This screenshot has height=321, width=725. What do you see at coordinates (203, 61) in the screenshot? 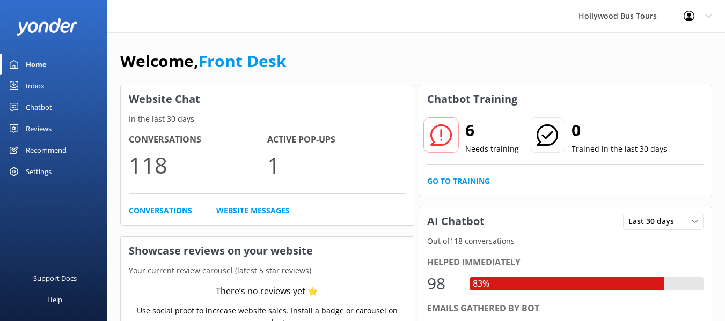
I see `h1: Welcome,` at bounding box center [203, 61].